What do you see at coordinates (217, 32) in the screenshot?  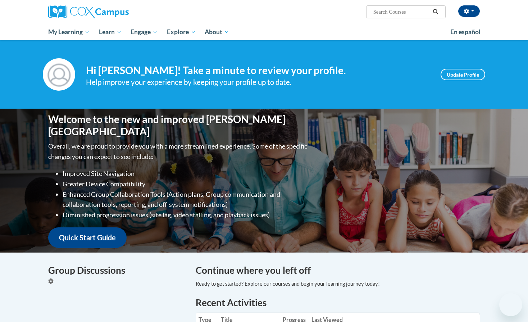 I see `span: About` at bounding box center [217, 32].